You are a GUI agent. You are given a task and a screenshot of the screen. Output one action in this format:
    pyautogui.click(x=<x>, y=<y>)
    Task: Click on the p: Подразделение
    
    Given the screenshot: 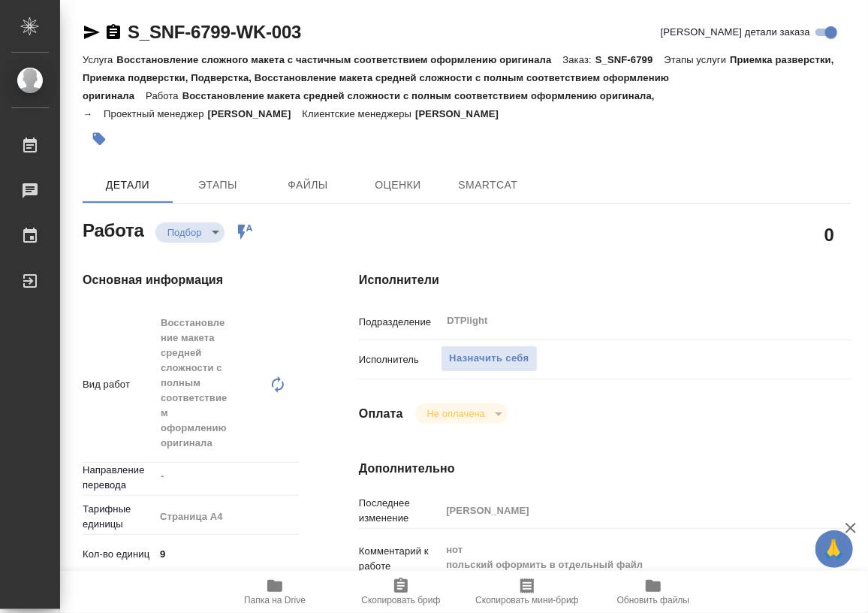 What is the action you would take?
    pyautogui.click(x=399, y=322)
    